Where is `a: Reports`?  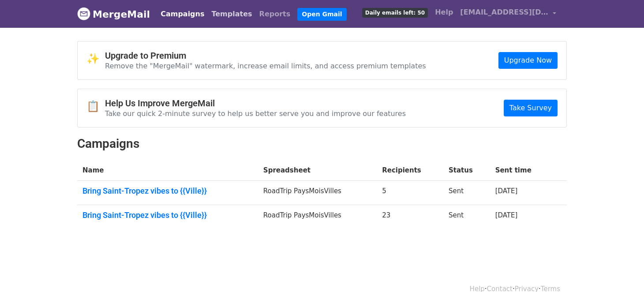 a: Reports is located at coordinates (275, 14).